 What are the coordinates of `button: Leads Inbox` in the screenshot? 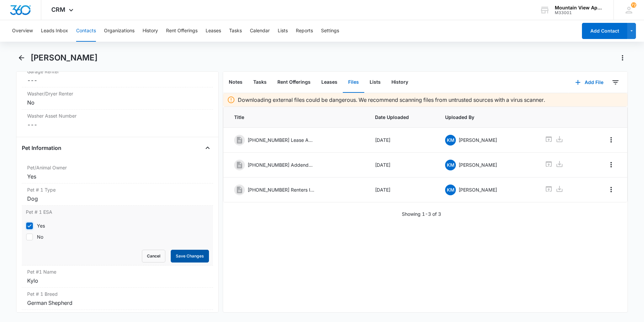 It's located at (54, 31).